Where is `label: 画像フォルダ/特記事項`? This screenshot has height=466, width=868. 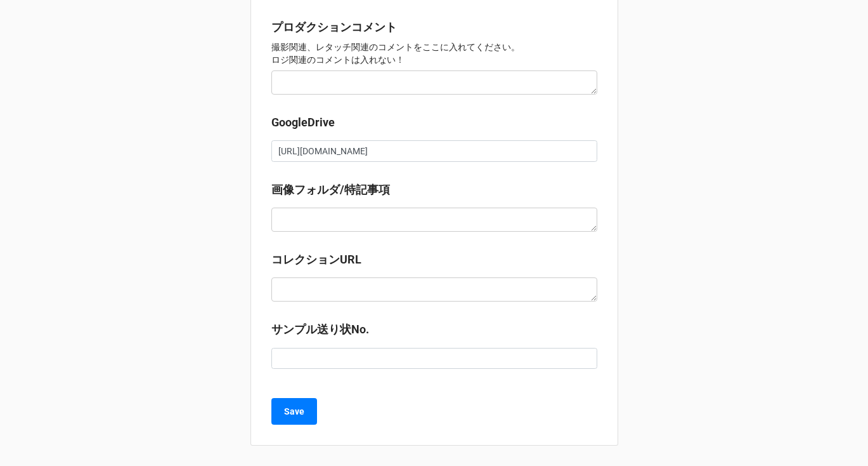 label: 画像フォルダ/特記事項 is located at coordinates (331, 190).